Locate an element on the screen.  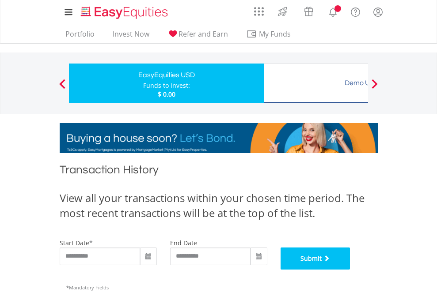
label: end date is located at coordinates (183, 243).